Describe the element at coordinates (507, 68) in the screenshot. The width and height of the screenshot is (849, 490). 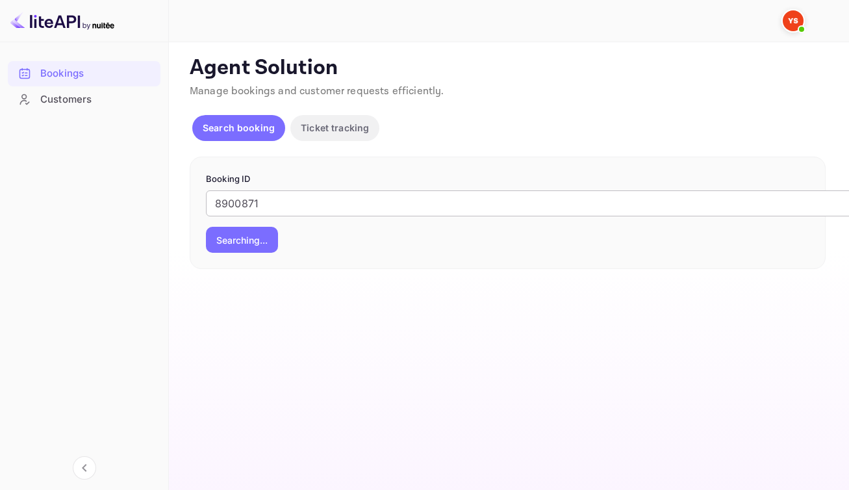
I see `p: Agent Solution` at that location.